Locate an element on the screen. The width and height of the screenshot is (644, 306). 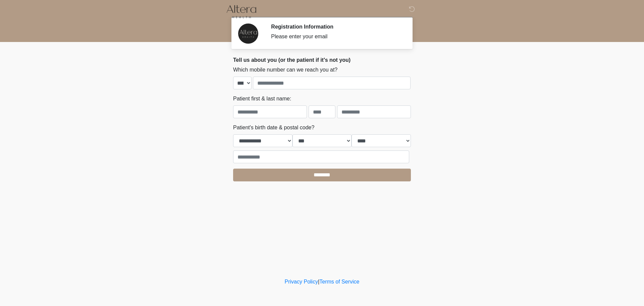
div: Please enter your email is located at coordinates (336, 37).